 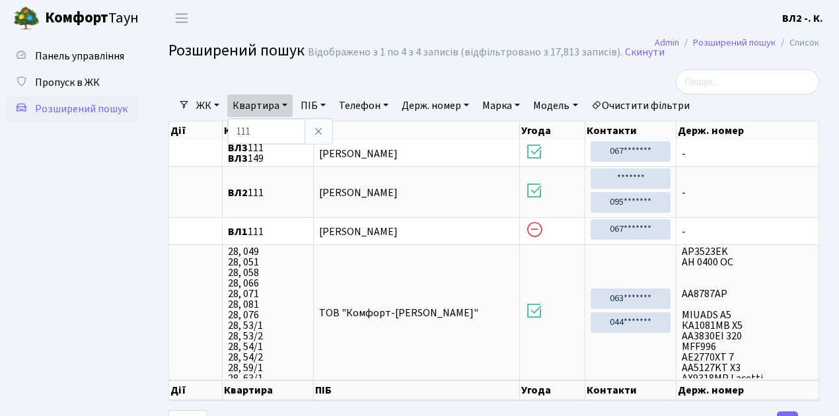 I want to click on span: Панель управління, so click(x=79, y=56).